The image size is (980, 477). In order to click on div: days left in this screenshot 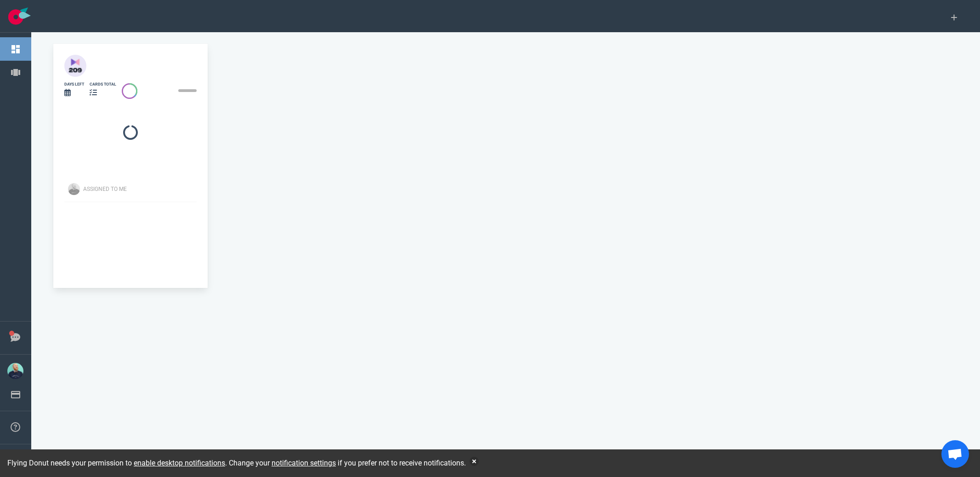, I will do `click(74, 84)`.